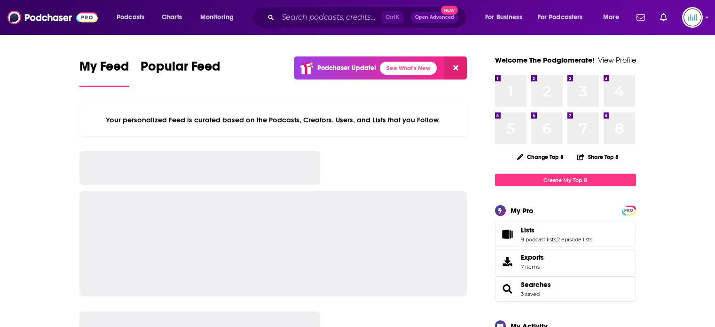 The image size is (715, 327). What do you see at coordinates (181, 72) in the screenshot?
I see `a: Popular Feed` at bounding box center [181, 72].